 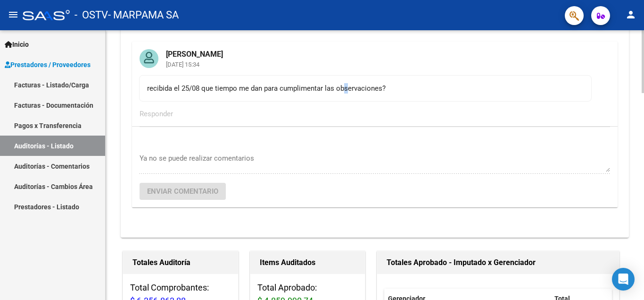 What do you see at coordinates (308, 263) in the screenshot?
I see `h1: Items Auditados` at bounding box center [308, 263].